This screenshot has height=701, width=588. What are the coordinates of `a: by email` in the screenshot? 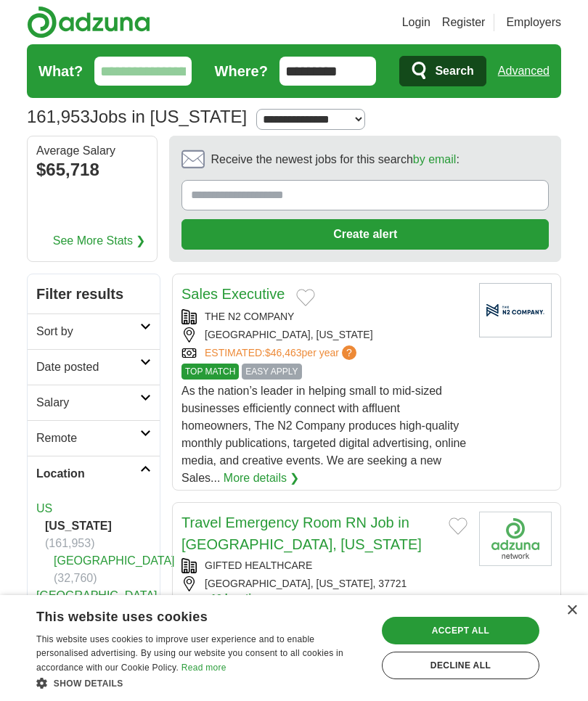 It's located at (435, 159).